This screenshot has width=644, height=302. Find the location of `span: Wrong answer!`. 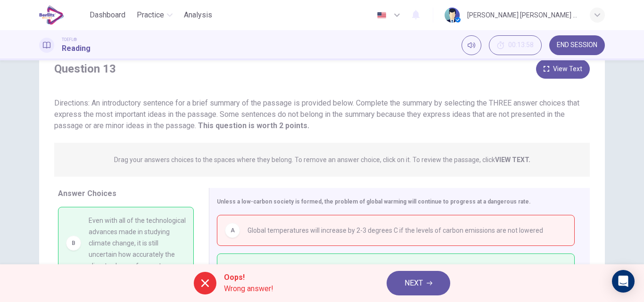

span: Wrong answer! is located at coordinates (248, 288).